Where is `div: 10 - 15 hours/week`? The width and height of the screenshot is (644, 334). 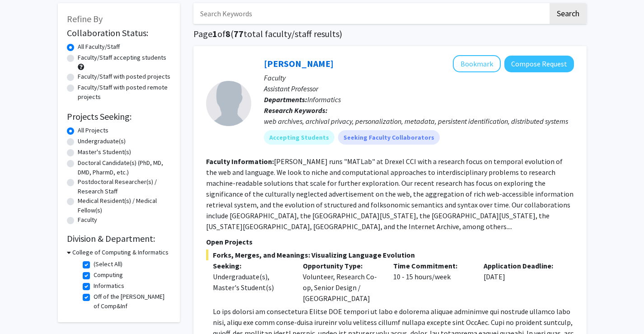 div: 10 - 15 hours/week is located at coordinates (432, 282).